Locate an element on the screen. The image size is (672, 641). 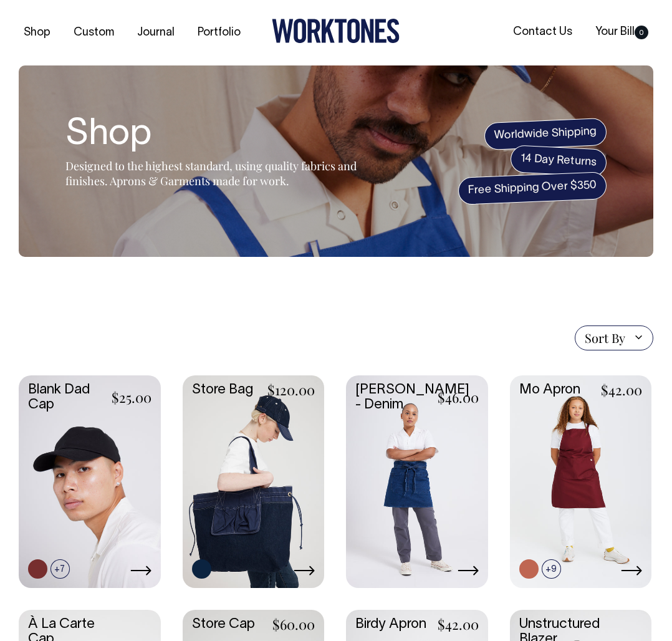
span: Designed to the highest standard, using quality fabrics and finishes. Aprons & Garments made for ... is located at coordinates (211, 173).